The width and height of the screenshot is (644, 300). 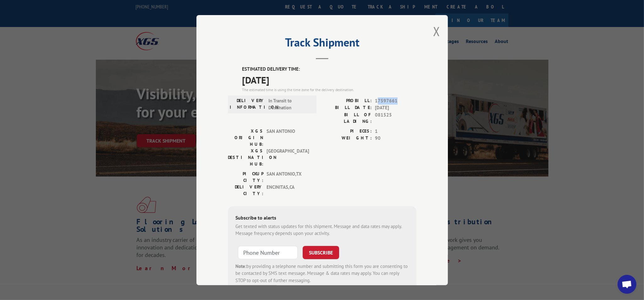 I want to click on strong: Note:, so click(x=241, y=266).